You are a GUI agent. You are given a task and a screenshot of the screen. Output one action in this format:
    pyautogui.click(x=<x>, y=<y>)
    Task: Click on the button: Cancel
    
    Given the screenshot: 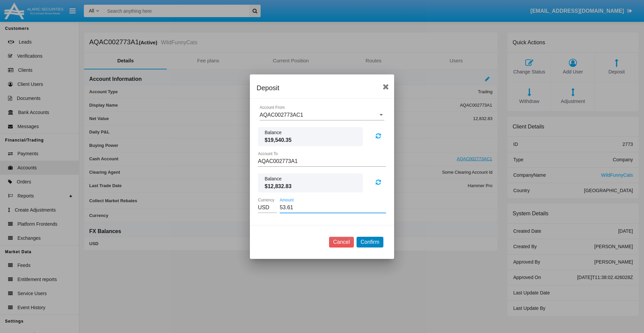 What is the action you would take?
    pyautogui.click(x=342, y=242)
    